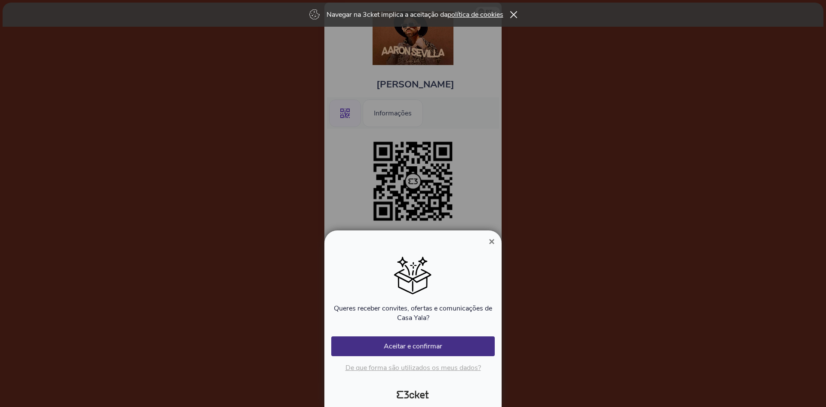 This screenshot has height=407, width=826. I want to click on p: Navegar na 3cket implica a aceitação da, so click(415, 15).